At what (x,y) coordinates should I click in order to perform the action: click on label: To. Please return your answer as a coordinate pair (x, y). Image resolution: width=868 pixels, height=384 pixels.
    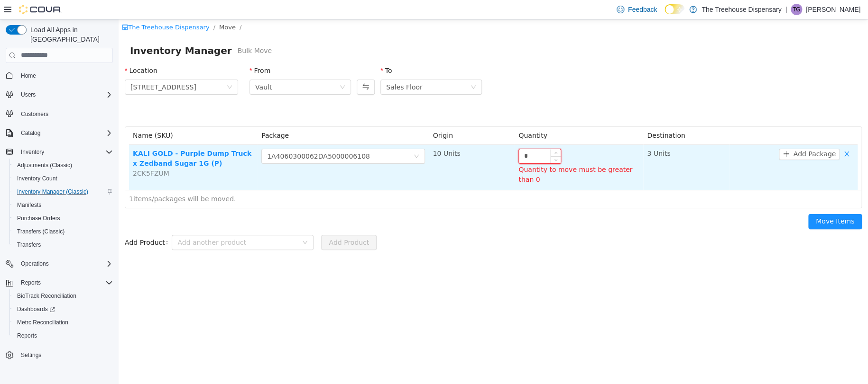
    Looking at the image, I should click on (267, 51).